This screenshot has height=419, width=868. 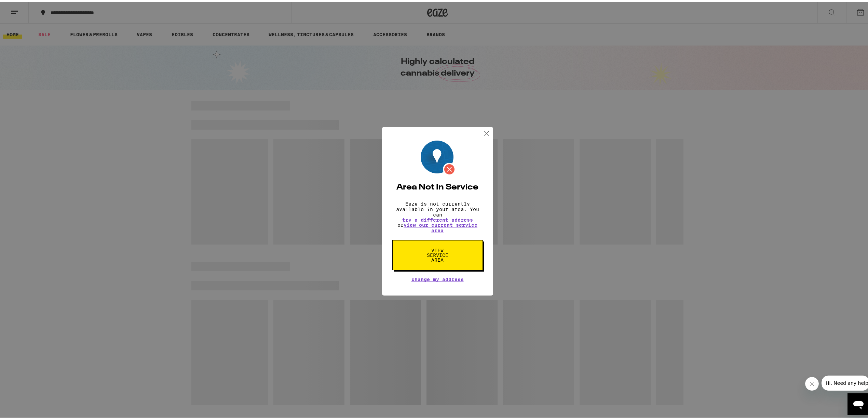 I want to click on button: Change My Address, so click(x=437, y=278).